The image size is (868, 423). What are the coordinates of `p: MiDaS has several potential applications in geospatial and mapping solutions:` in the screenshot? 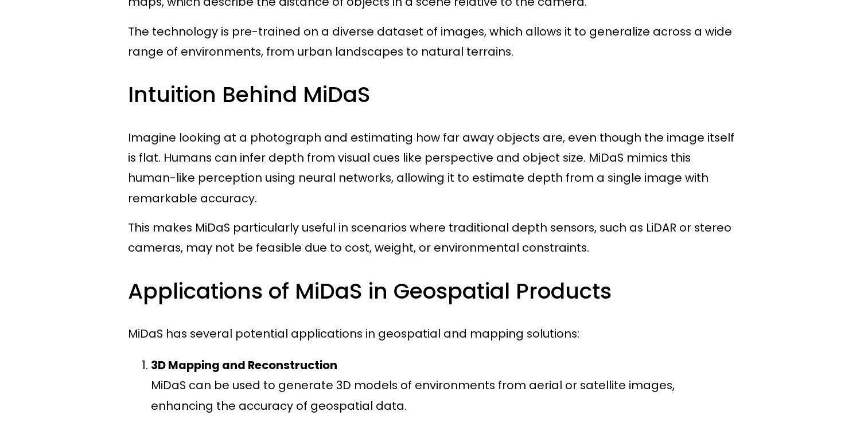 It's located at (434, 333).